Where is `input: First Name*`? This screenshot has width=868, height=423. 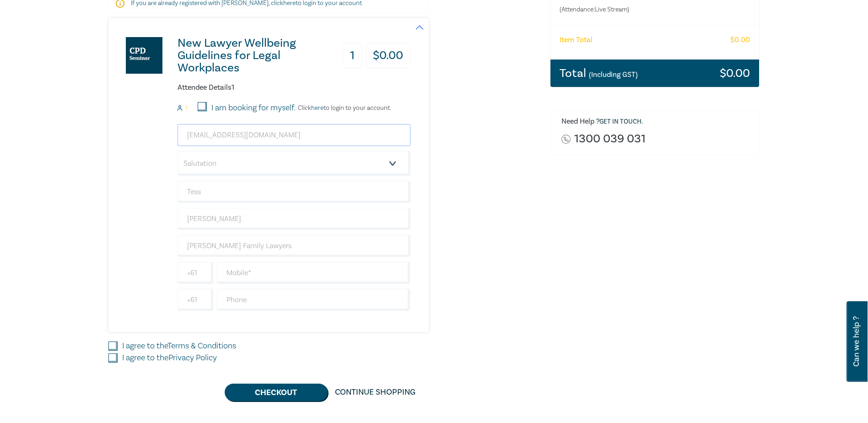 input: First Name* is located at coordinates (294, 192).